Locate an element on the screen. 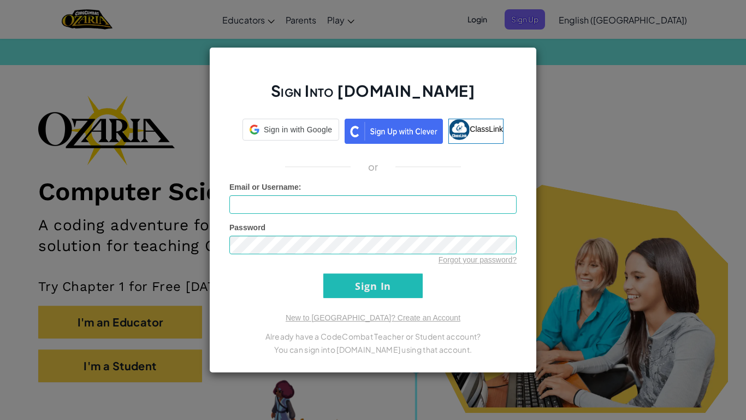 This screenshot has width=746, height=420. span: Email or Username is located at coordinates (264, 187).